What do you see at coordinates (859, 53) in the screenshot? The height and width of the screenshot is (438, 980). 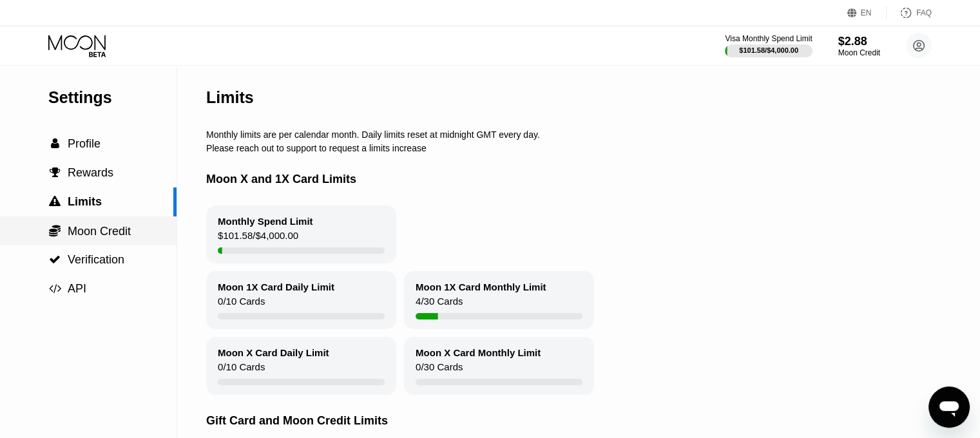 I see `div: Moon Credit` at bounding box center [859, 53].